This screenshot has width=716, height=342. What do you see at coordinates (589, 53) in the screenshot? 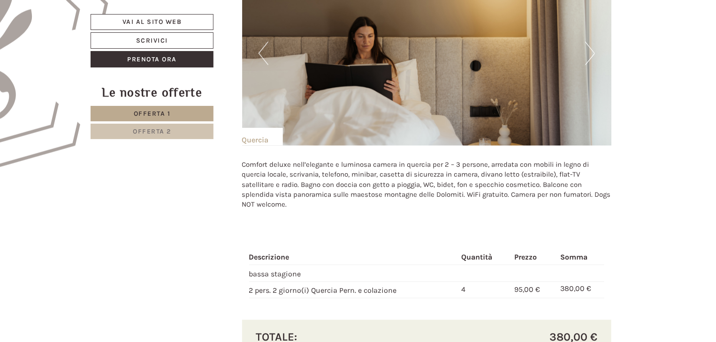
I see `button: Next` at bounding box center [589, 53].